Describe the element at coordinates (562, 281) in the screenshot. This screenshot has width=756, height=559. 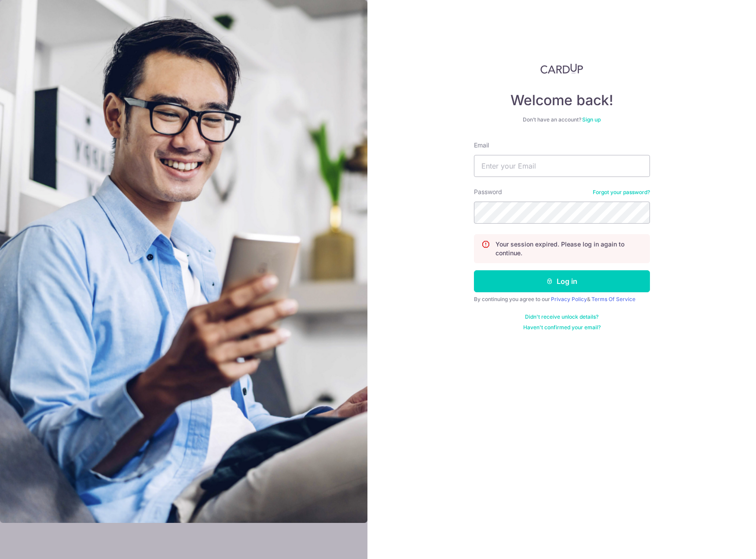
I see `button: Log in` at that location.